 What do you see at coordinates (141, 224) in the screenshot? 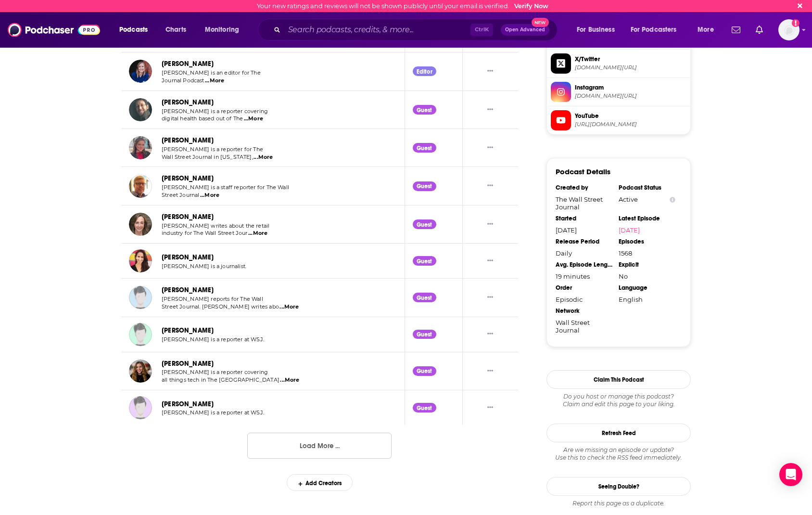
I see `a: Suzanne Kapner` at bounding box center [141, 224].